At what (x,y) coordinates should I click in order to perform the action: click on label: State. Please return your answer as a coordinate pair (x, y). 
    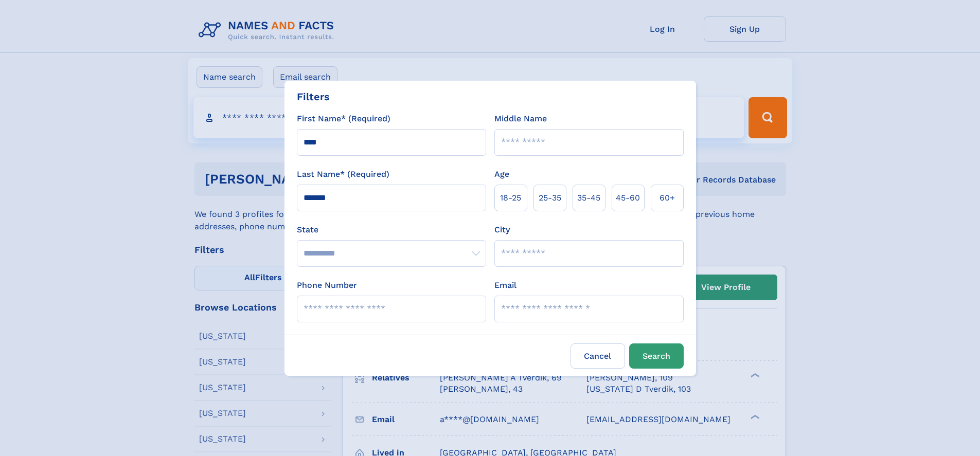
    Looking at the image, I should click on (391, 230).